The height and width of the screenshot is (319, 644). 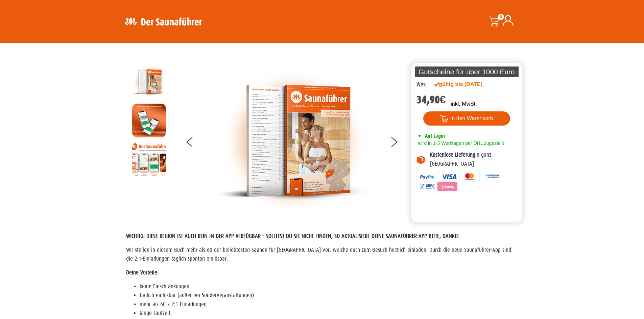 I want to click on img: MOCKUP-iPhone_regional, so click(x=149, y=121).